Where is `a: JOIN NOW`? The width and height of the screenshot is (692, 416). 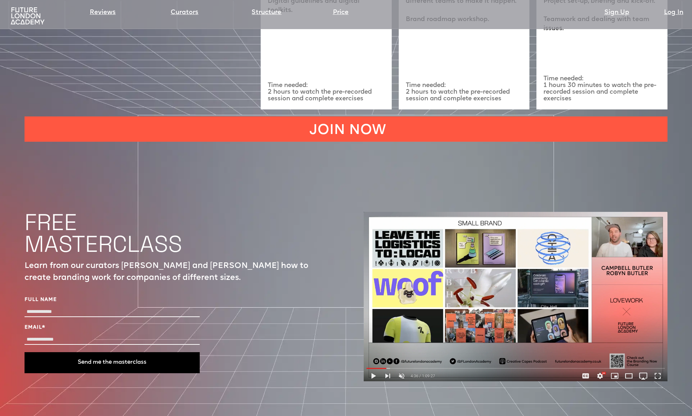 a: JOIN NOW is located at coordinates (346, 129).